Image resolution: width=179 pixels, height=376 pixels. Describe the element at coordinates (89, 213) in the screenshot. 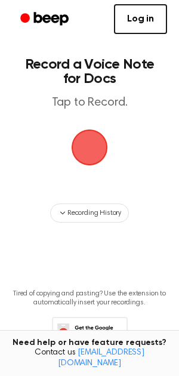

I see `button: Recording History` at that location.